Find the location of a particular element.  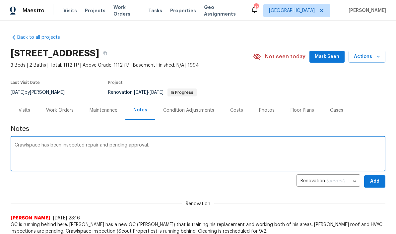

span: Properties is located at coordinates (183, 11).